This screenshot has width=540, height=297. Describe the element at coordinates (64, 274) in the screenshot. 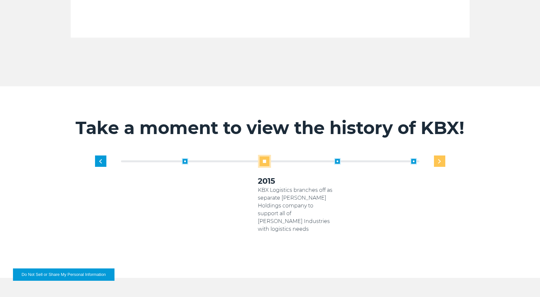

I see `button: Do Not Sell or Share My Personal Information` at that location.